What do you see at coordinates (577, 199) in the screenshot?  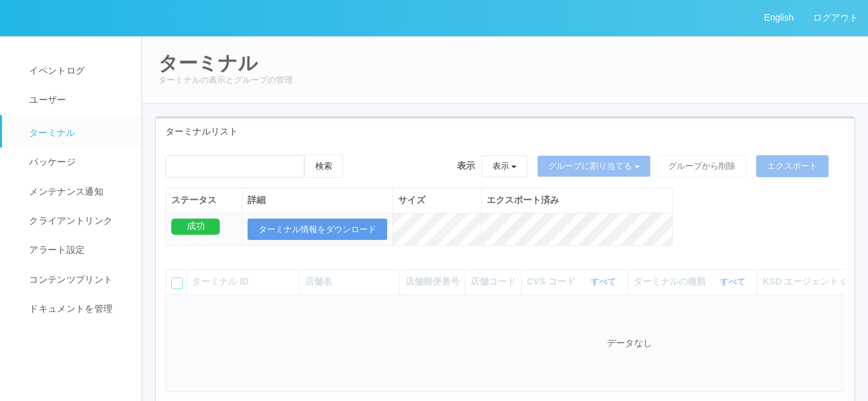 I see `div: エクスポート済み` at bounding box center [577, 199].